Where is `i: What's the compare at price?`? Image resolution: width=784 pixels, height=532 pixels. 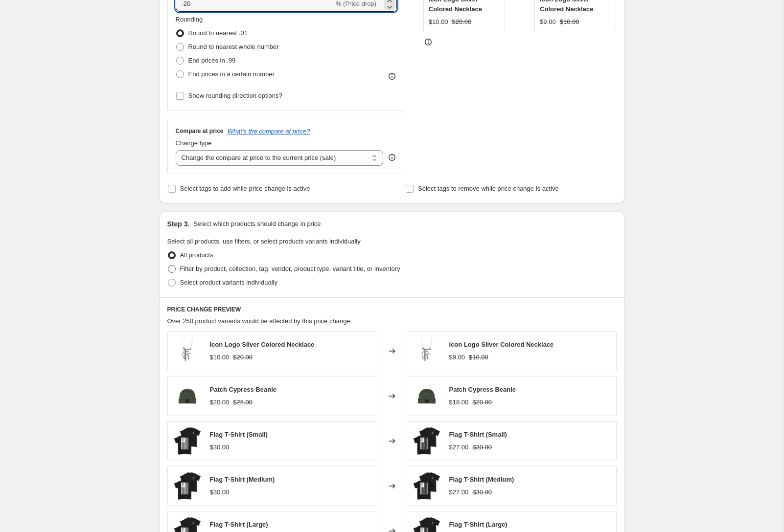
i: What's the compare at price? is located at coordinates (269, 131).